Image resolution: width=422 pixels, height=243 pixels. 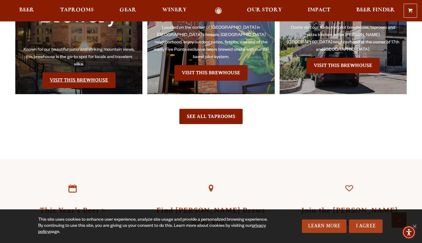 I want to click on span: Our Story, so click(x=264, y=10).